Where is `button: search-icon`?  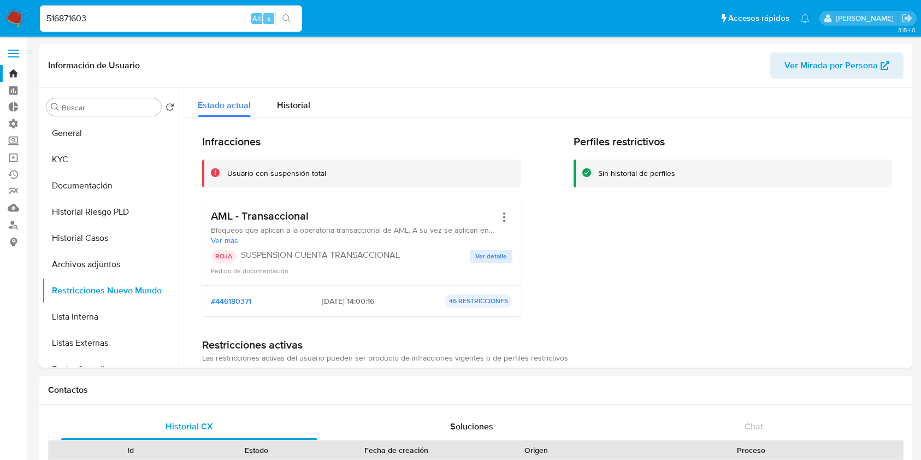
button: search-icon is located at coordinates (286, 19).